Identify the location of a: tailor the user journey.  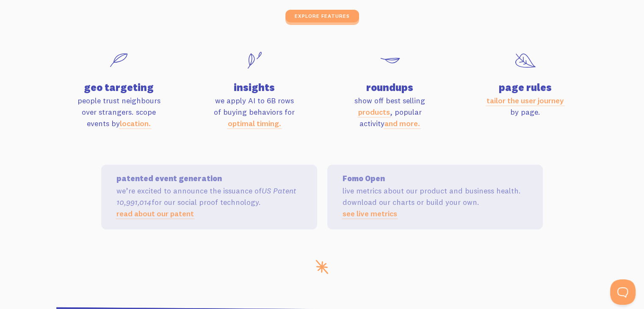
(525, 100).